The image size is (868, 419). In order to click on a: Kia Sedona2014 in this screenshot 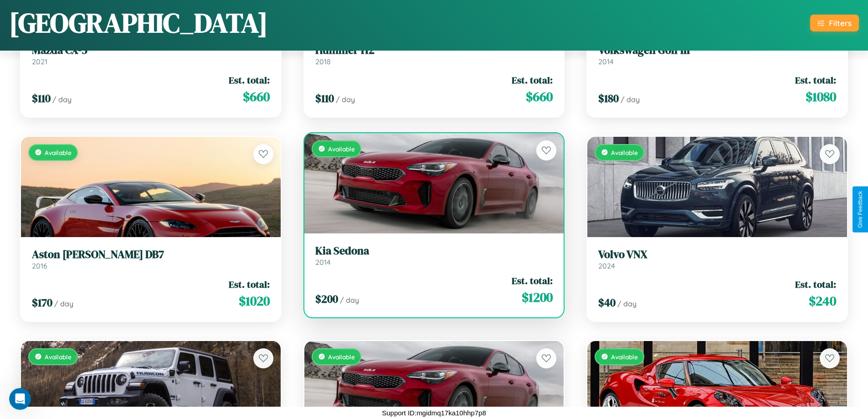, I will do `click(434, 255)`.